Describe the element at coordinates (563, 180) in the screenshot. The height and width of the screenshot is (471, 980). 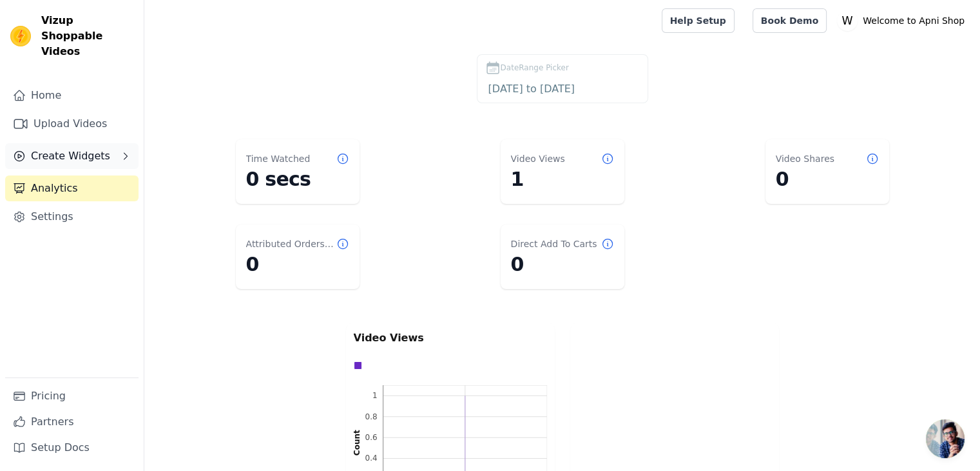
I see `dd: 1` at that location.